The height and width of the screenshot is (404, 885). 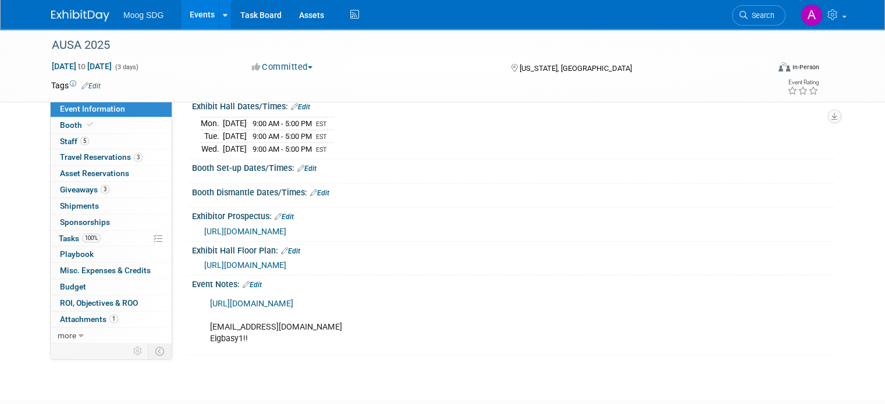 I want to click on span: more, so click(x=67, y=336).